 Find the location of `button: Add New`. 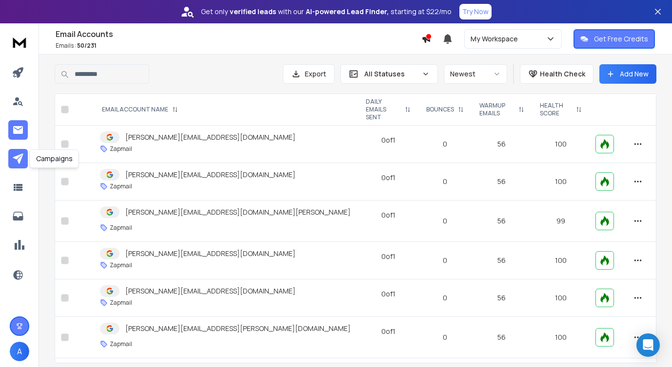

button: Add New is located at coordinates (627, 74).